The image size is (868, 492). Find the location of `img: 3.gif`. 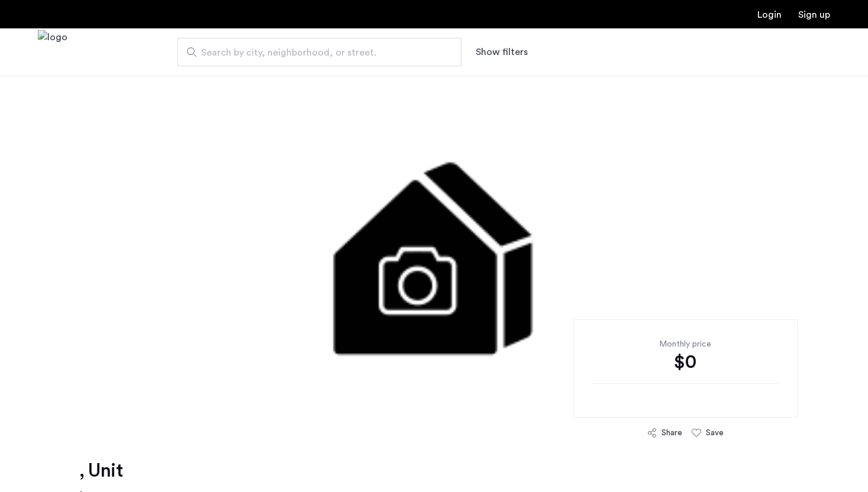

img: 3.gif is located at coordinates (434, 253).